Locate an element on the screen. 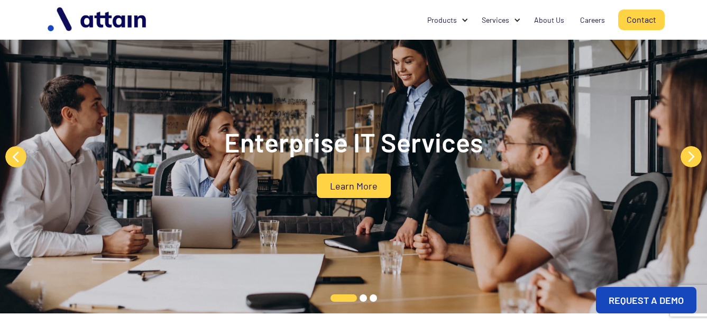  div: About Us is located at coordinates (549, 20).